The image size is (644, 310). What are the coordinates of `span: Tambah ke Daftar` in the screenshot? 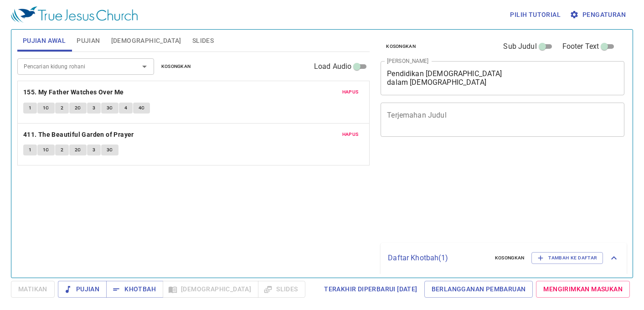 It's located at (567, 258).